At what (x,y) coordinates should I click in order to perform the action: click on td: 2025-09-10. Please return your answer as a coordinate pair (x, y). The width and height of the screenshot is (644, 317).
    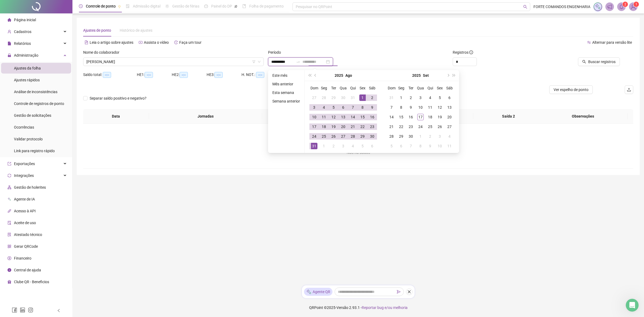
    Looking at the image, I should click on (420, 107).